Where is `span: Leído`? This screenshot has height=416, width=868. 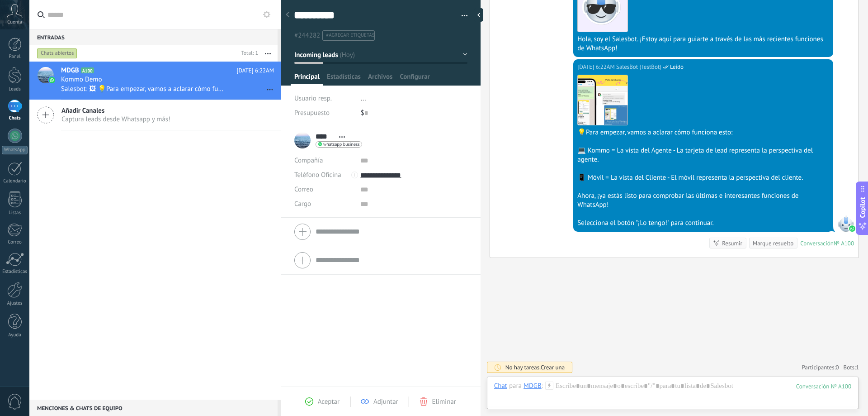 span: Leído is located at coordinates (677, 67).